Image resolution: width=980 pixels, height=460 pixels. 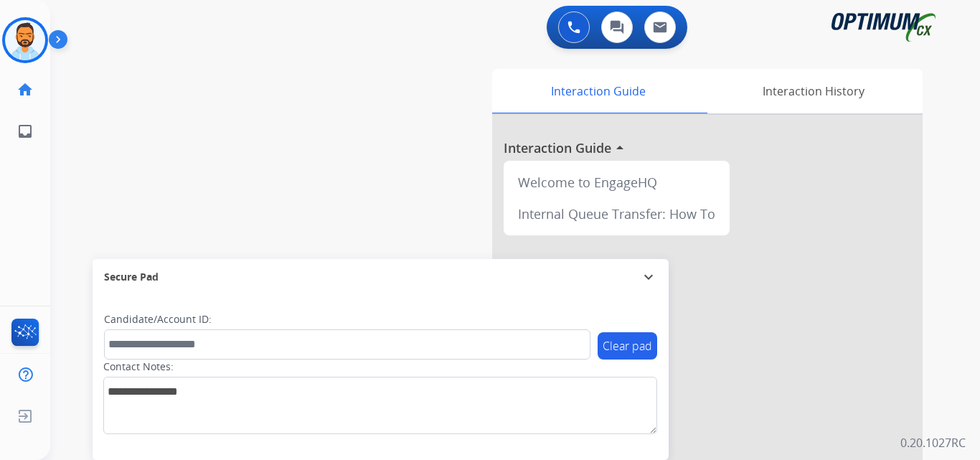 I want to click on div: Welcome to EngageHQ, so click(x=616, y=183).